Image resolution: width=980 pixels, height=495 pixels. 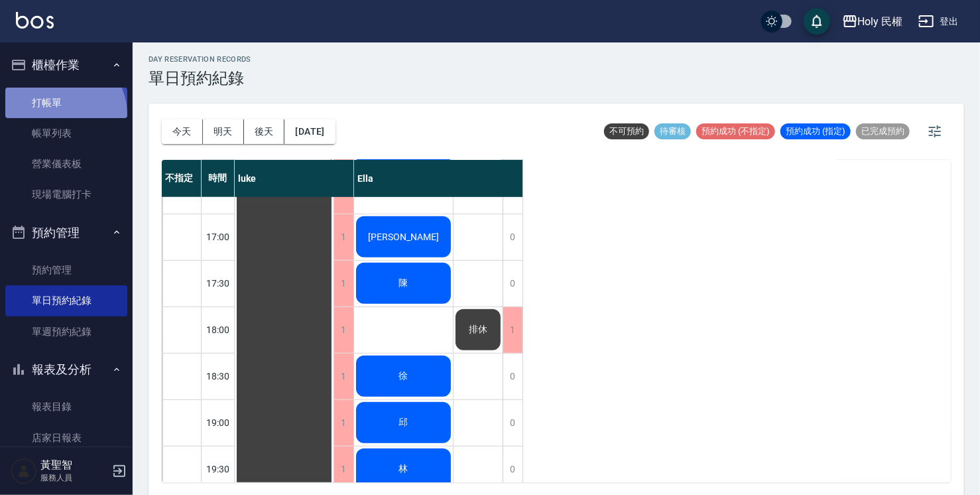 What do you see at coordinates (735, 132) in the screenshot?
I see `span: 預約成功 (不指定)` at bounding box center [735, 132].